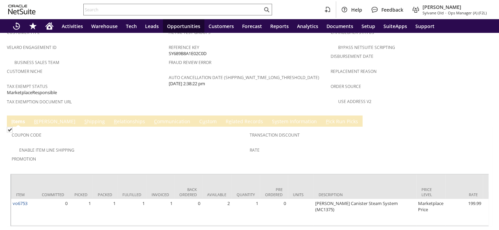  Describe the element at coordinates (25, 71) in the screenshot. I see `a: Customer Niche` at that location.